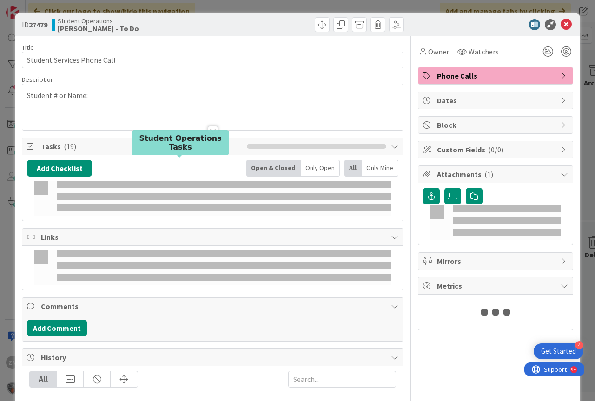  Describe the element at coordinates (212, 60) in the screenshot. I see `input: type card name here...` at that location.